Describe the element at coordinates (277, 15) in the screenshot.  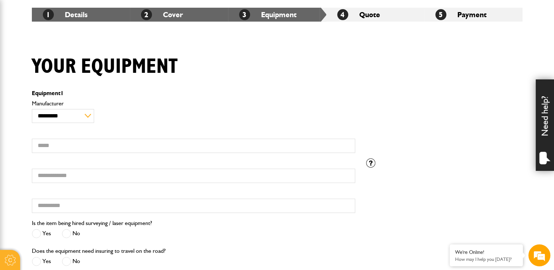
I see `li: Equipment` at that location.